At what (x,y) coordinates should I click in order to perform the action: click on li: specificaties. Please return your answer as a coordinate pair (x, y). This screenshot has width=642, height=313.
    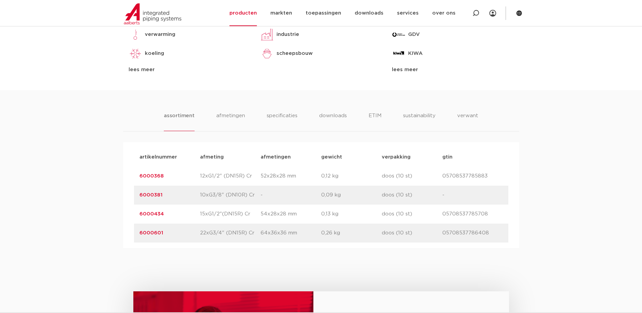
    Looking at the image, I should click on (282, 121).